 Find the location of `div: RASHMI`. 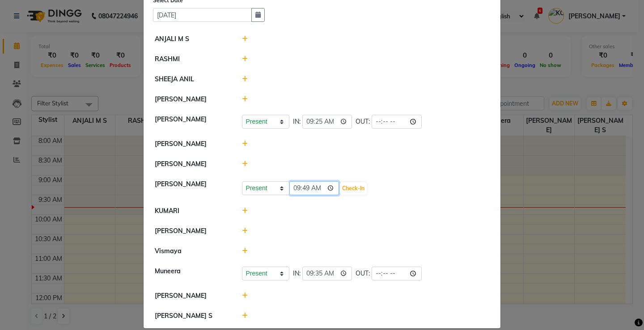

div: RASHMI is located at coordinates (191, 59).